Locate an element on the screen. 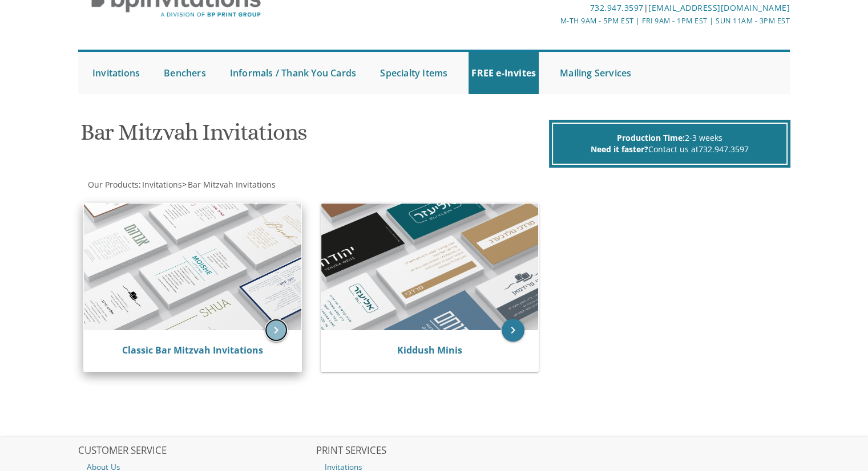 The height and width of the screenshot is (471, 868). h1: Bar Mitzvah Invitations is located at coordinates (313, 136).